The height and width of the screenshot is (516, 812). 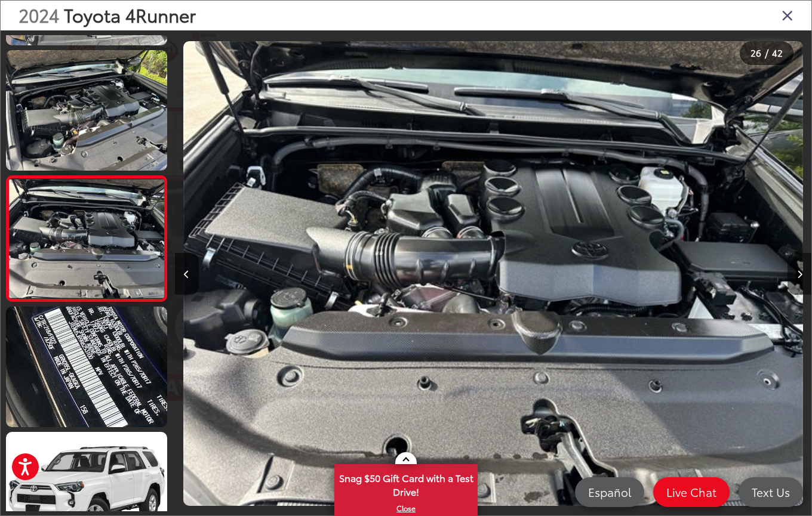 I want to click on span: 2024, so click(x=39, y=15).